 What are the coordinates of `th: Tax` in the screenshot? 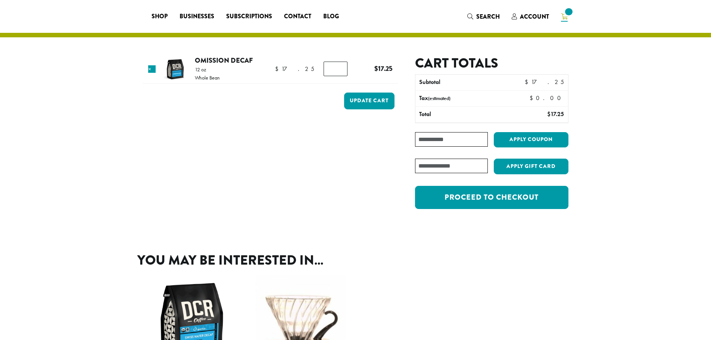 It's located at (469, 98).